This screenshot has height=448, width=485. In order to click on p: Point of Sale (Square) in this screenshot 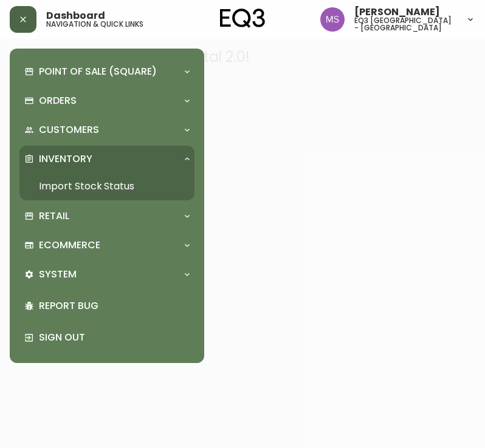, I will do `click(98, 71)`.